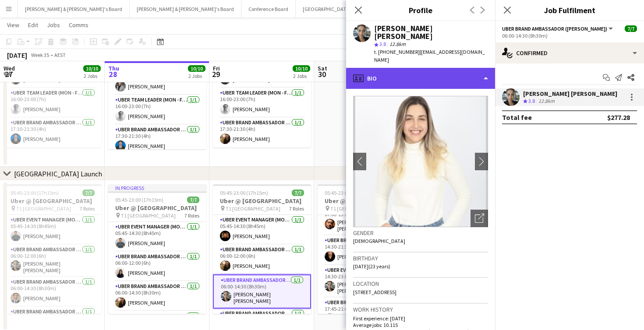 The width and height of the screenshot is (644, 330). I want to click on h3: Location, so click(420, 283).